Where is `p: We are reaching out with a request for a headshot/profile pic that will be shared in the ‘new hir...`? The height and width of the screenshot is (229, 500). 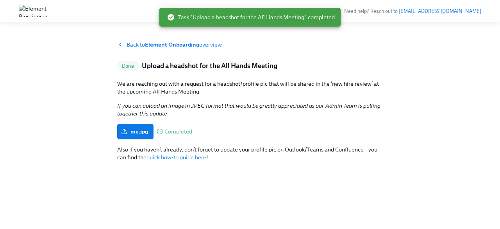 p: We are reaching out with a request for a headshot/profile pic that will be shared in the ‘new hir... is located at coordinates (250, 88).